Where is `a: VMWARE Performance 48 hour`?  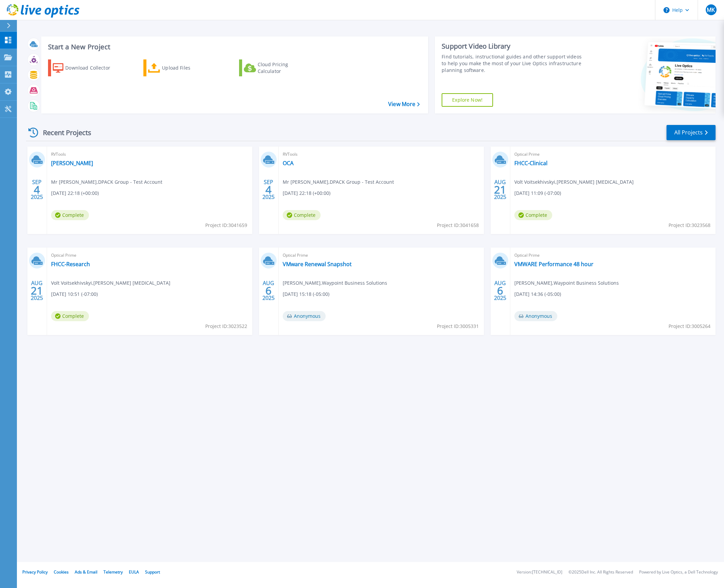 a: VMWARE Performance 48 hour is located at coordinates (554, 264).